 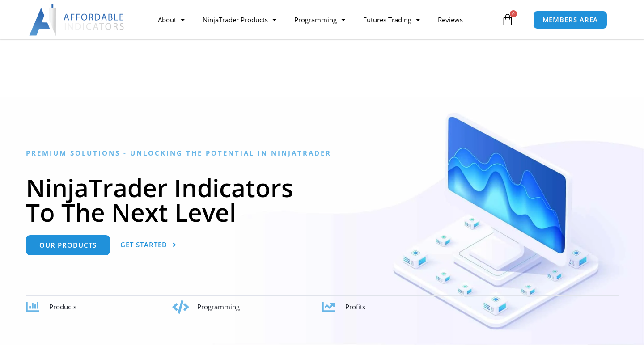 I want to click on h6: Premium Solutions - Unlocking the Potential in NinjaTrader, so click(x=322, y=153).